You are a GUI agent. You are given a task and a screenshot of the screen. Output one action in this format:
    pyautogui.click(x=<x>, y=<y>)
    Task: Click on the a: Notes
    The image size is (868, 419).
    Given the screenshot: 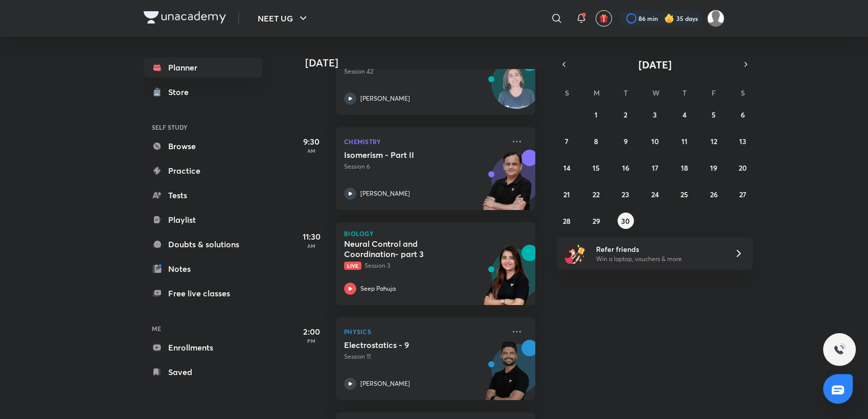 What is the action you would take?
    pyautogui.click(x=203, y=269)
    